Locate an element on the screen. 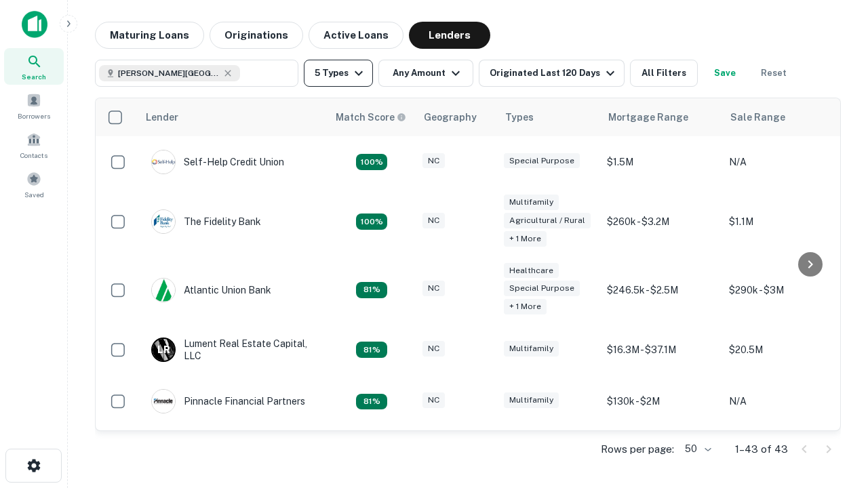  div: Saved is located at coordinates (34, 184).